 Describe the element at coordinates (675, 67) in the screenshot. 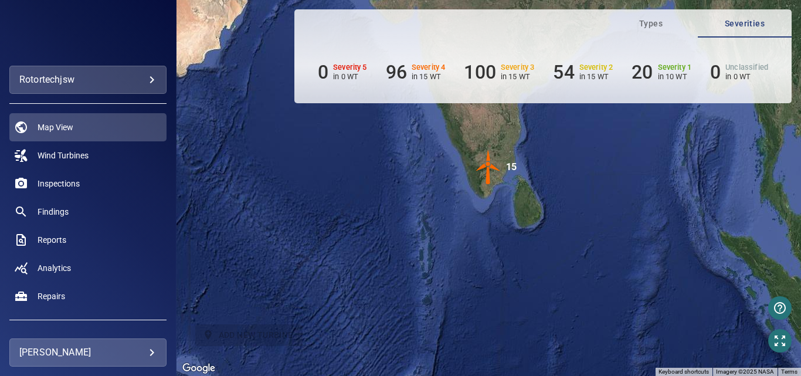

I see `h6: Severity 1` at that location.